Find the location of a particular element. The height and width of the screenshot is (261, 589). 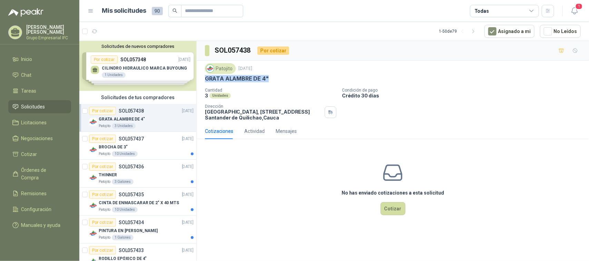

a: Inicio is located at coordinates (40, 59).